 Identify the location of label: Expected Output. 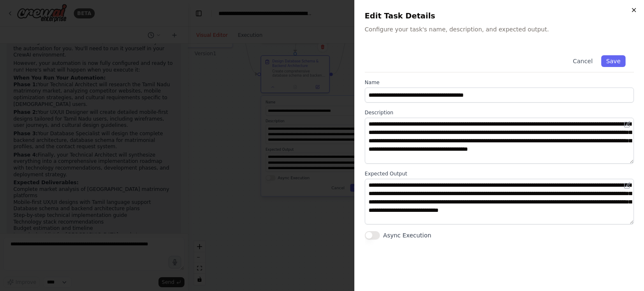
(499, 174).